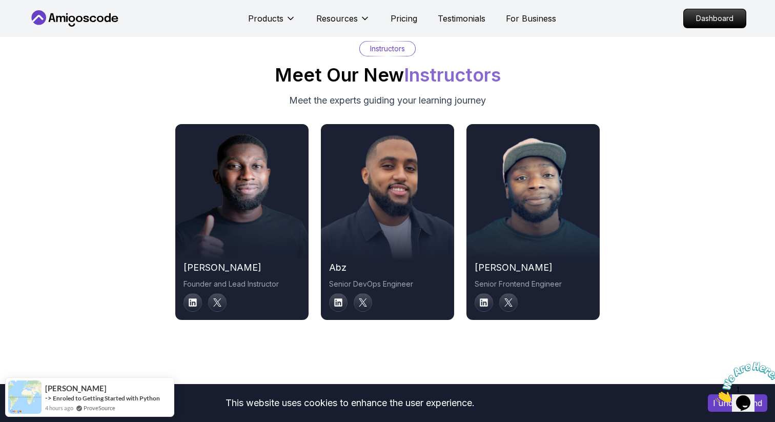 The height and width of the screenshot is (422, 775). What do you see at coordinates (99, 408) in the screenshot?
I see `a: ProveSource` at bounding box center [99, 408].